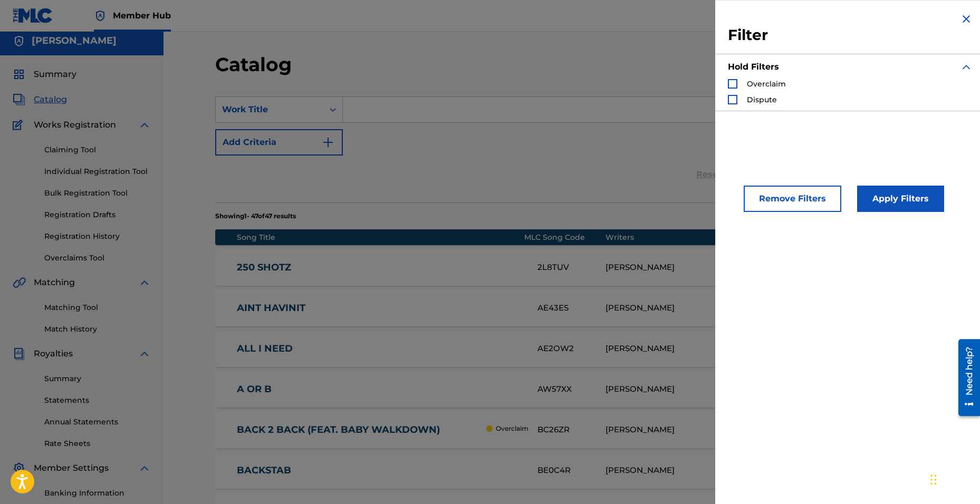  I want to click on a: BACKSTAB, so click(380, 470).